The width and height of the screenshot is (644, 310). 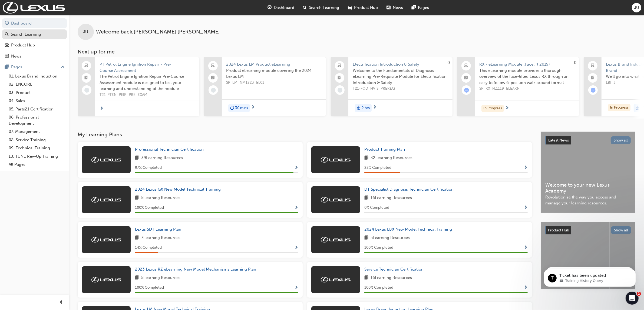 I want to click on a: pages-iconPages, so click(x=421, y=8).